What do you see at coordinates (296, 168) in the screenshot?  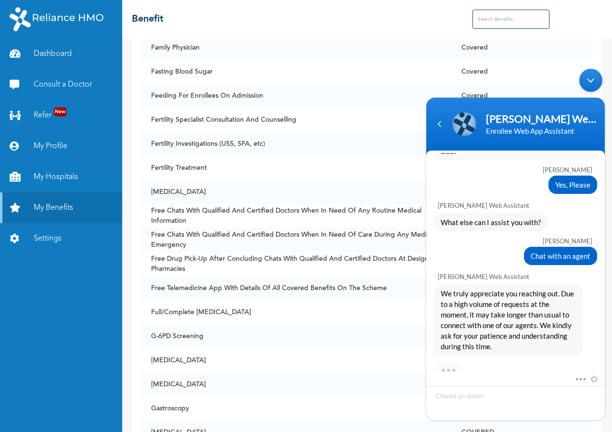 I see `td: Fertility Treatment` at bounding box center [296, 168].